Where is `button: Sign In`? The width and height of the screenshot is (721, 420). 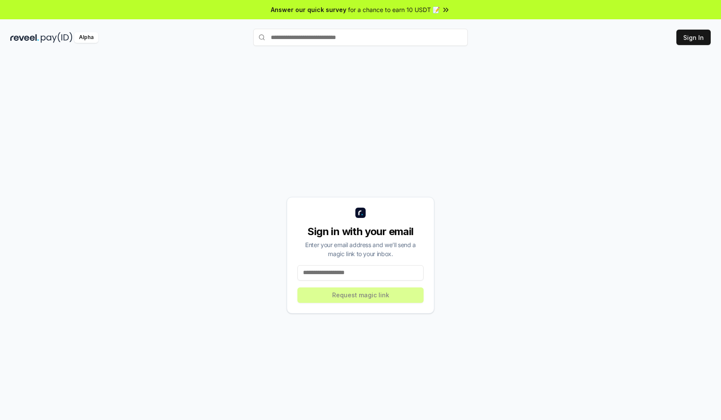
button: Sign In is located at coordinates (693, 37).